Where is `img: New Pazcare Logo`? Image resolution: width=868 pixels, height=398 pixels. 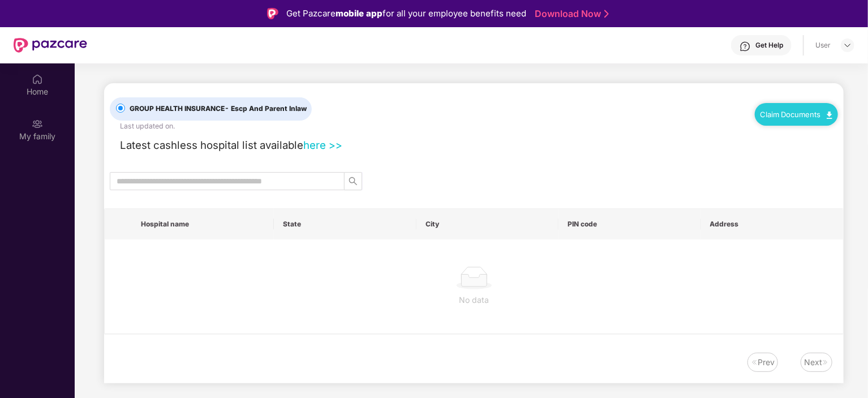 img: New Pazcare Logo is located at coordinates (50, 45).